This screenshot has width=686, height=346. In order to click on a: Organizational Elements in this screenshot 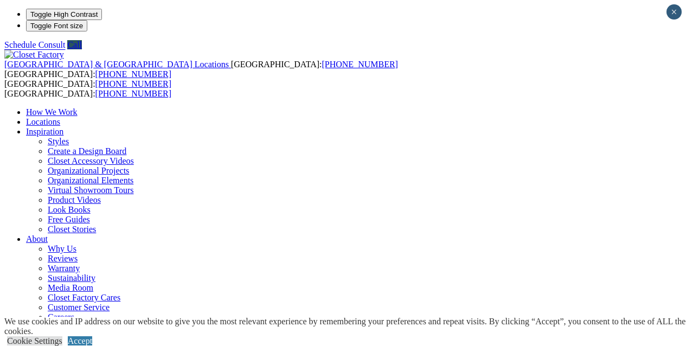, I will do `click(91, 180)`.